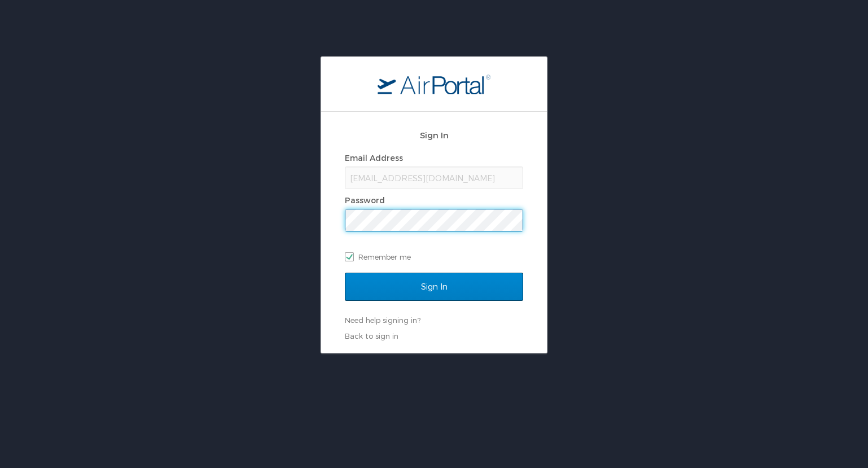 This screenshot has height=468, width=868. What do you see at coordinates (383, 320) in the screenshot?
I see `a: Need help signing in?` at bounding box center [383, 320].